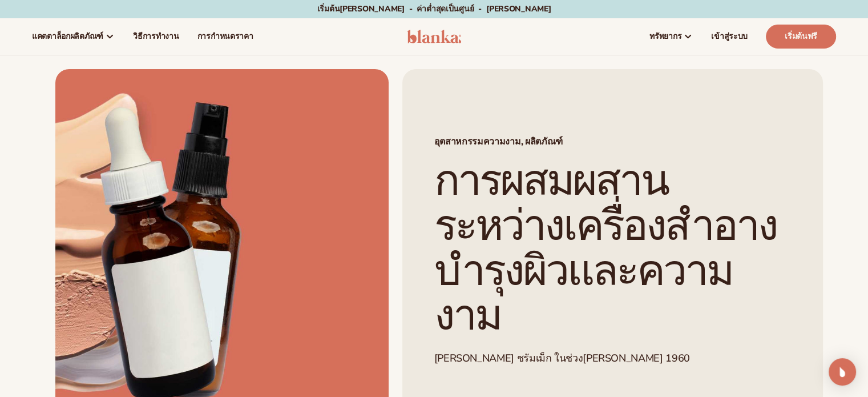  Describe the element at coordinates (498, 142) in the screenshot. I see `font: อุตสาหกรรมความงาม, ผลิตภัณฑ์` at that location.